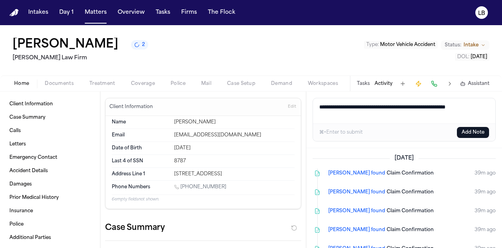  I want to click on span: Assistant, so click(479, 84).